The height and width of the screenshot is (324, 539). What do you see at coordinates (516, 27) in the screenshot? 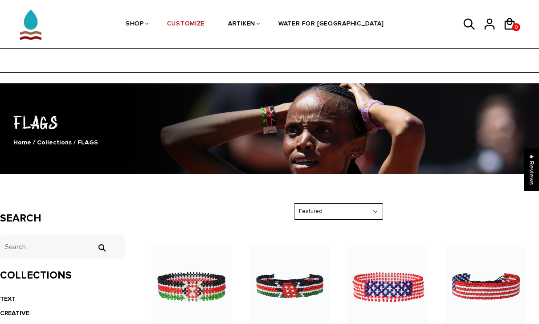
I see `a: 0` at bounding box center [516, 27].